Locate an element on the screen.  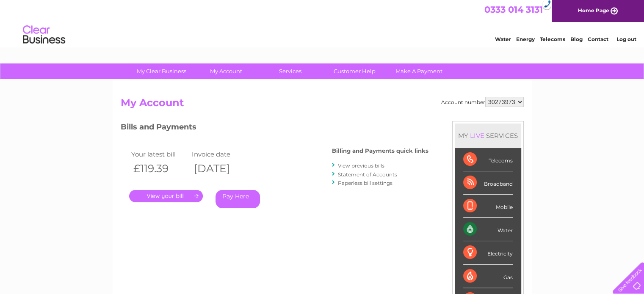
div: LIVE is located at coordinates (477, 135).